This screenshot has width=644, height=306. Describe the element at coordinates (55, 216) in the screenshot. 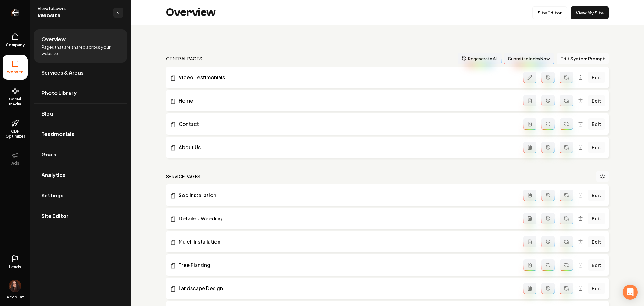

I see `span: Site Editor` at that location.